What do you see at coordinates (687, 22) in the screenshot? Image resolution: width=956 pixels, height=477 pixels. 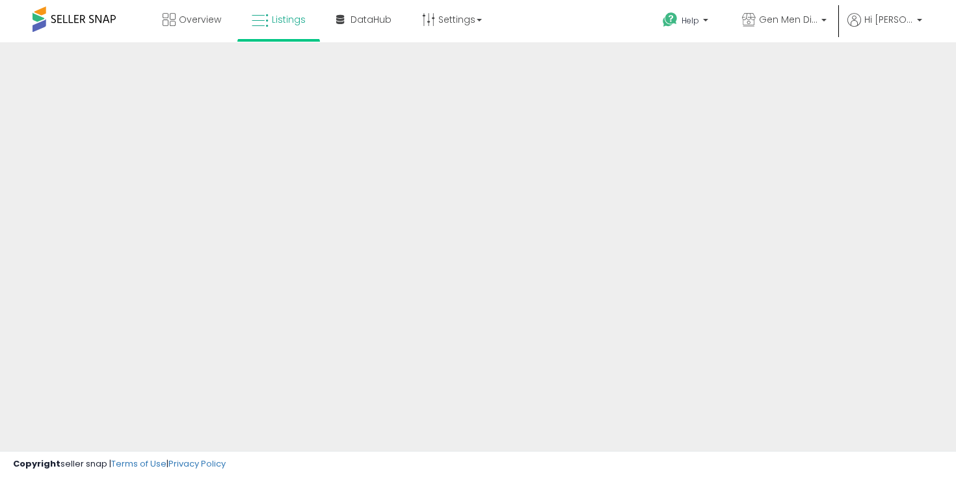 I see `a: Help` at bounding box center [687, 22].